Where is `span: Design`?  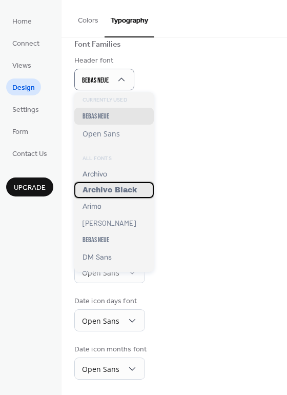
span: Design is located at coordinates (24, 88).